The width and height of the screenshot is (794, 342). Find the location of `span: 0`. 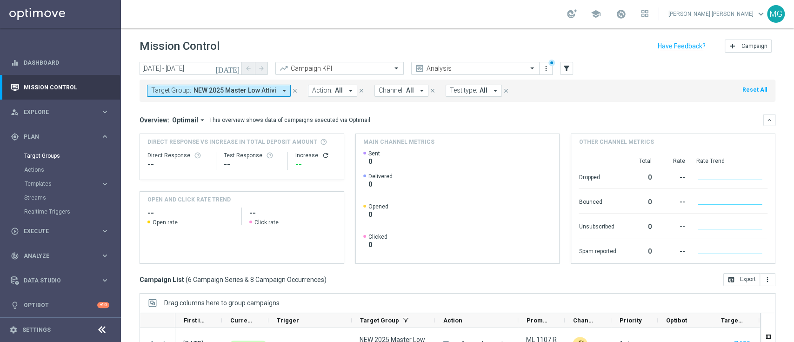

span: 0 is located at coordinates (374, 161).